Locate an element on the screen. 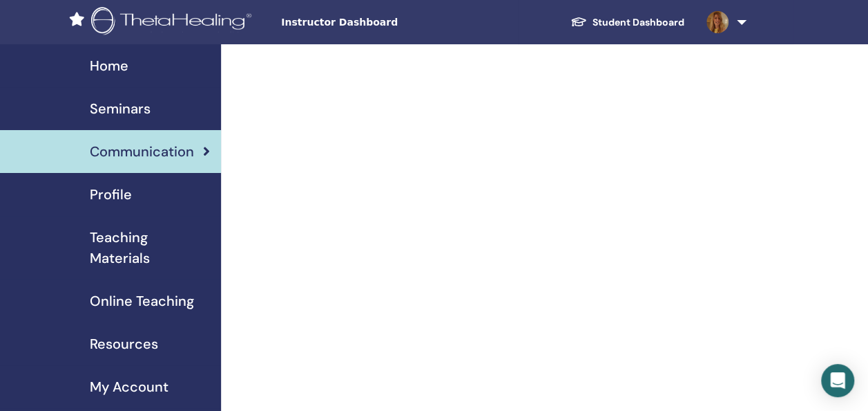 The width and height of the screenshot is (868, 411). span: Profile is located at coordinates (110, 194).